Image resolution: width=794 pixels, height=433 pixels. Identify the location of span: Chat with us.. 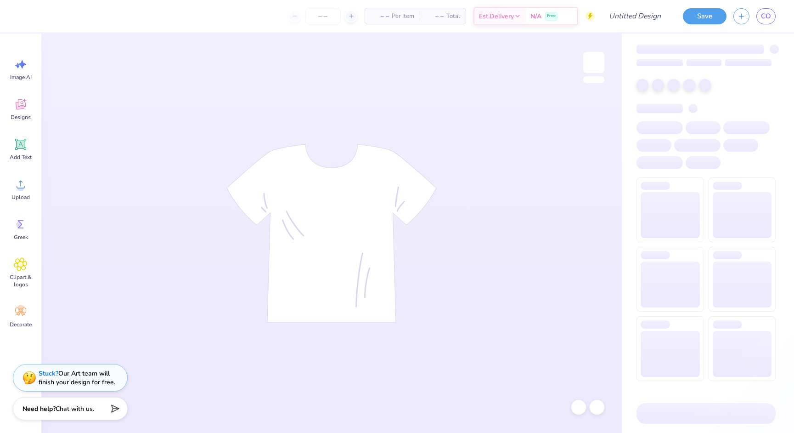
(75, 408).